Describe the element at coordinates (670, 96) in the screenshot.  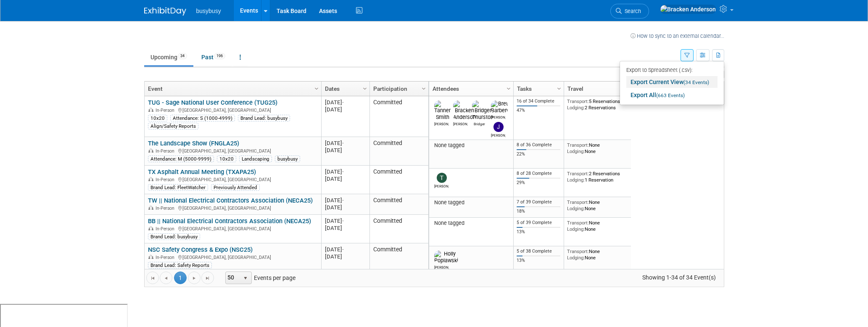
I see `span: (663 Events)` at that location.